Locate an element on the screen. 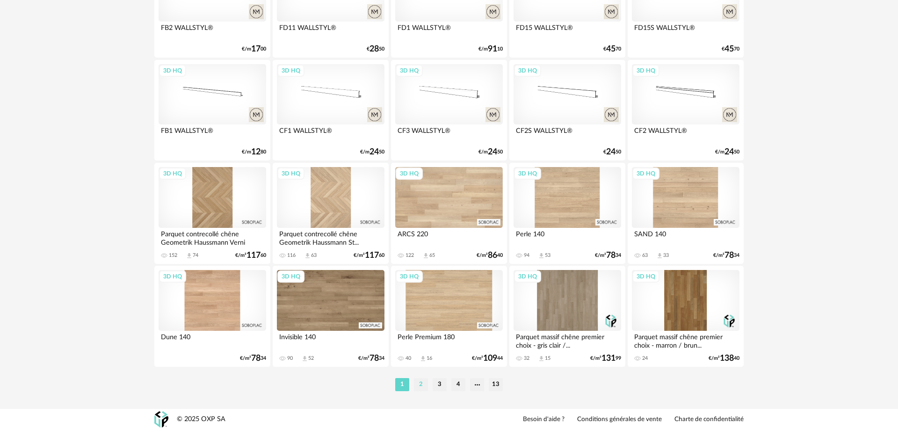  div: Perle 140 is located at coordinates (567, 237).